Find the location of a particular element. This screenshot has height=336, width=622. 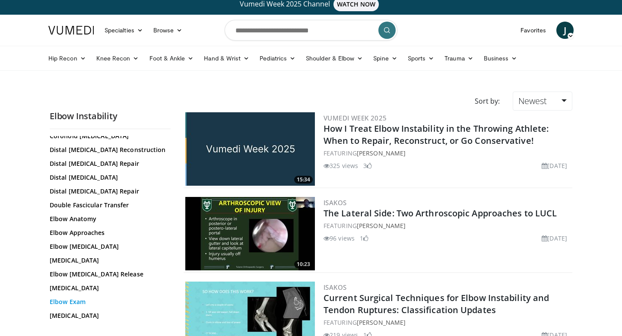

a: Shoulder & Elbow is located at coordinates (334, 58).